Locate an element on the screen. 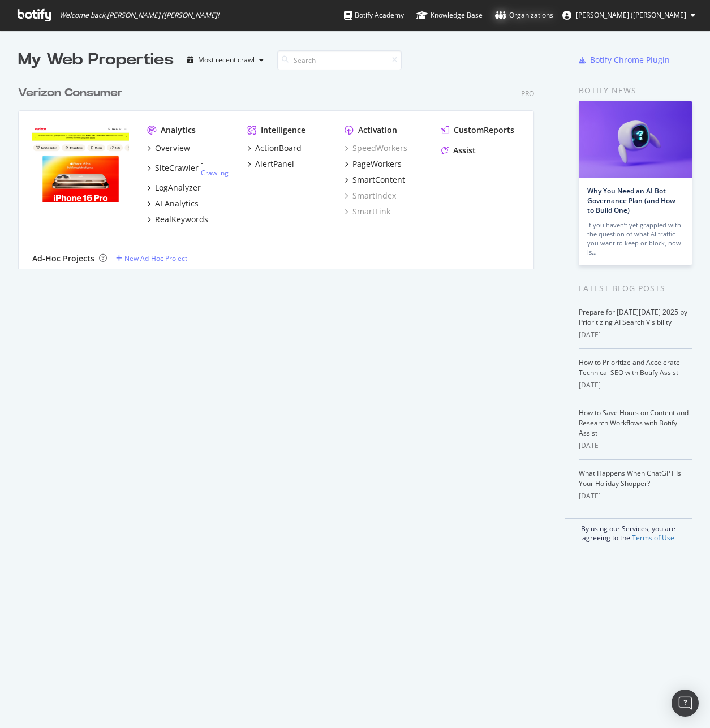 The image size is (710, 728). input: Search is located at coordinates (340, 60).